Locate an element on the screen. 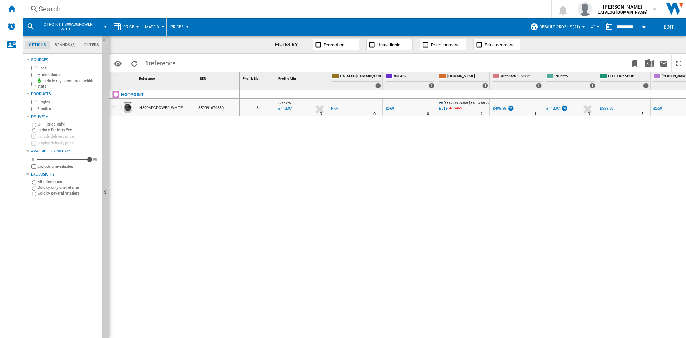  input: Singles is located at coordinates (34, 102).